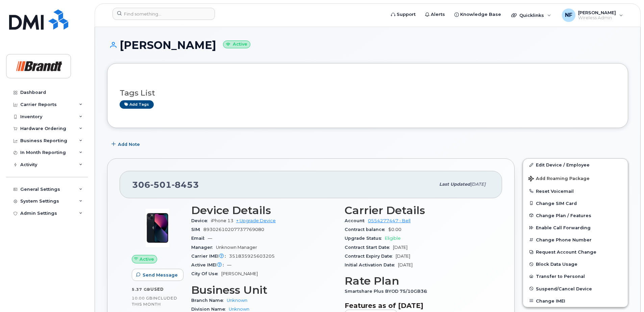 The height and width of the screenshot is (312, 644). I want to click on button: Reset Voicemail, so click(575, 191).